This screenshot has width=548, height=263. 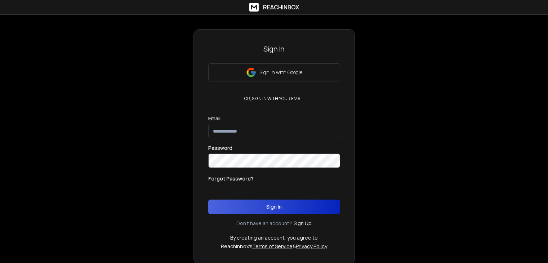 I want to click on button: Sign in with Google, so click(x=274, y=72).